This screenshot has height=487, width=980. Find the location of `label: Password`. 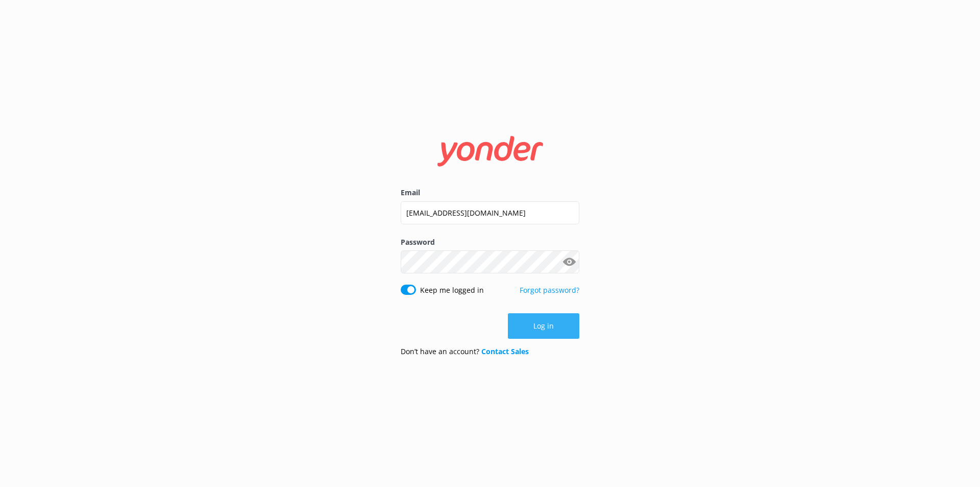

label: Password is located at coordinates (490, 242).